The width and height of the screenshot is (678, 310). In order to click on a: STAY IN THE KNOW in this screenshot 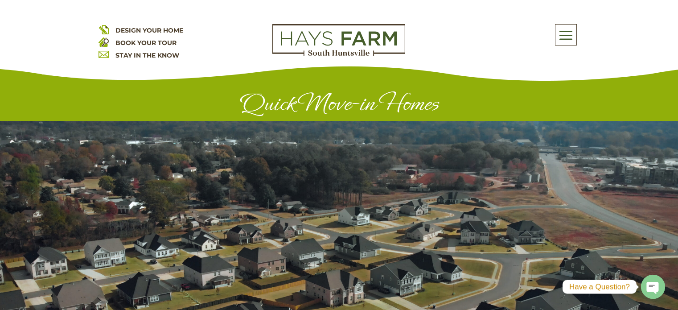, I will do `click(147, 55)`.